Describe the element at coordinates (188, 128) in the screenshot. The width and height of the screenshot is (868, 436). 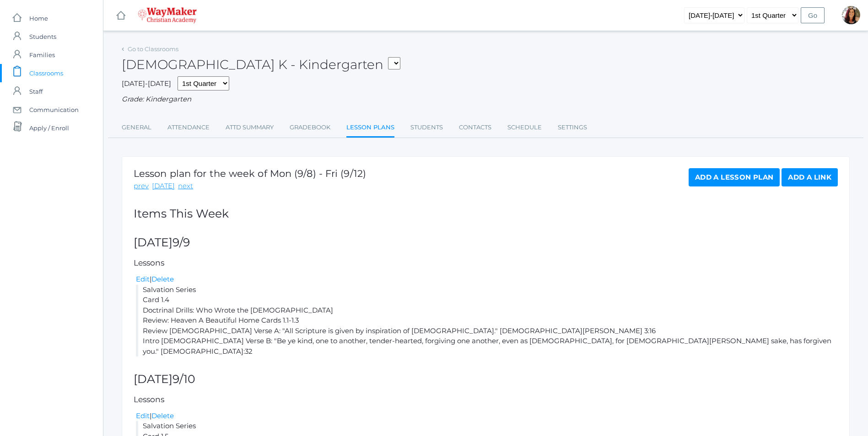
I see `a: Attendance` at that location.